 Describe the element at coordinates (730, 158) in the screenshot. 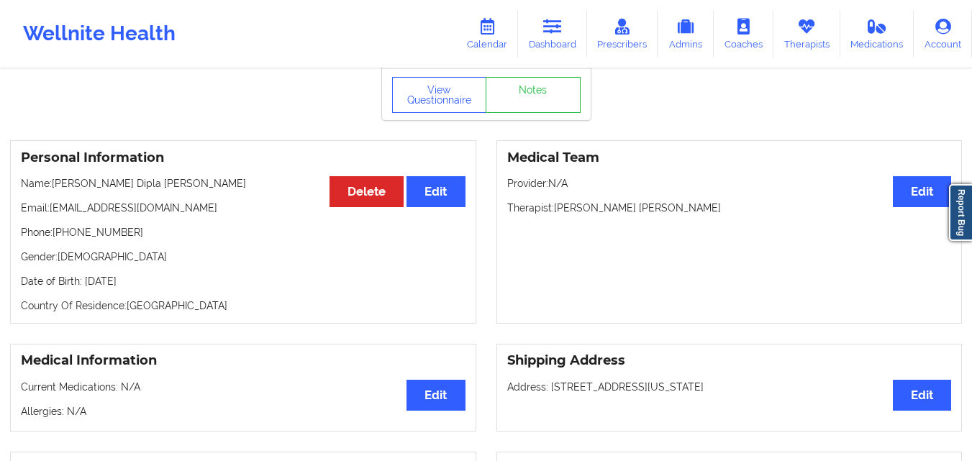

I see `h3: Medical Team` at that location.